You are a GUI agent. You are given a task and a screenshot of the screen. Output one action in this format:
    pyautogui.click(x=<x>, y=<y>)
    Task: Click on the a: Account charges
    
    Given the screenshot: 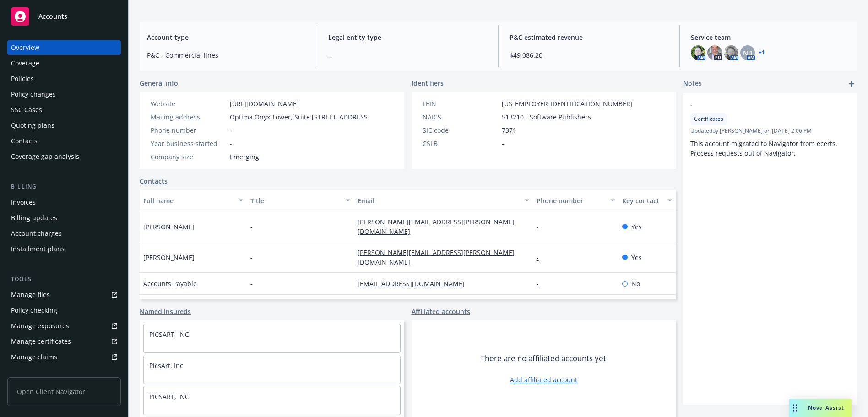 What is the action you would take?
    pyautogui.click(x=64, y=234)
    